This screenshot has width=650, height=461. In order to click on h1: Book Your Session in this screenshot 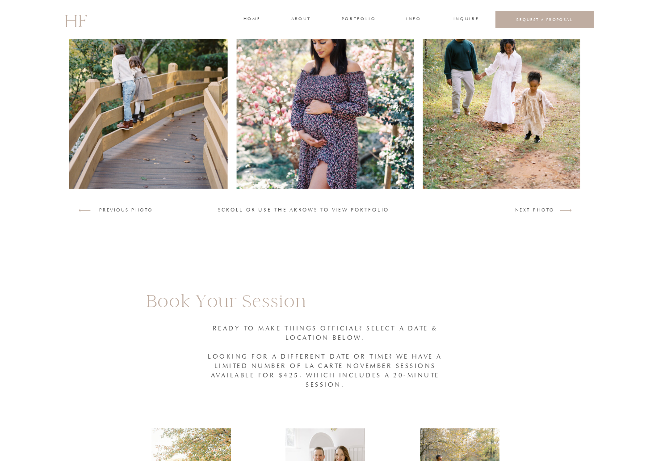, I will do `click(325, 299)`.